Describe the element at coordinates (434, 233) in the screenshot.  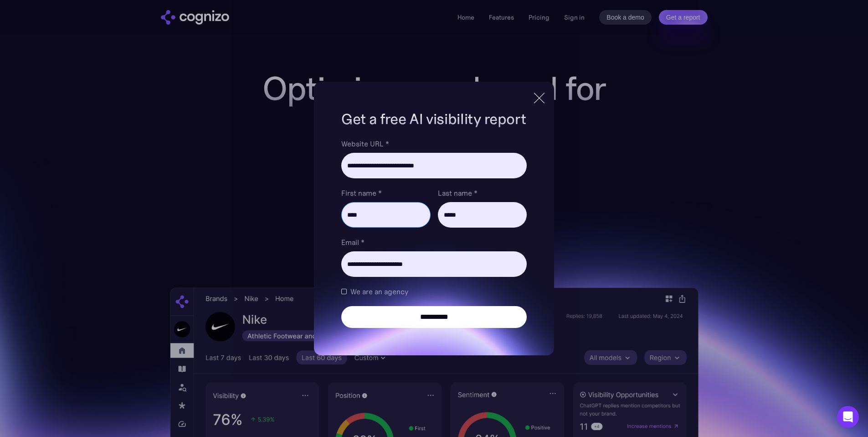
I see `form: Brand Report Form` at that location.